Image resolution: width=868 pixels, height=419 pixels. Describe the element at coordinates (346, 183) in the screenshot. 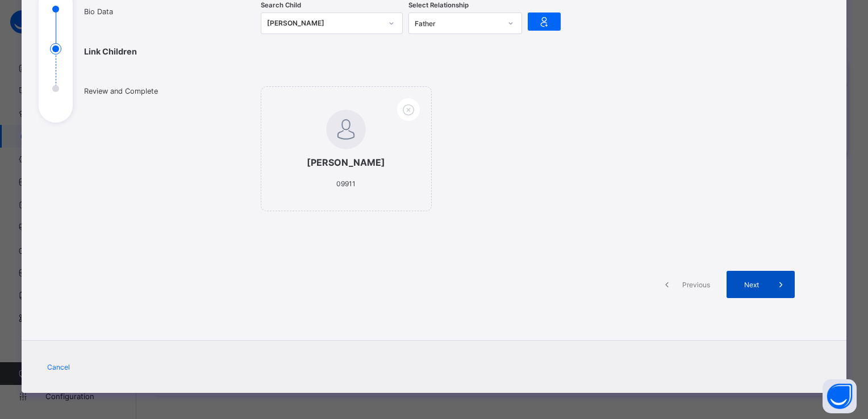

I see `span: 09911` at that location.